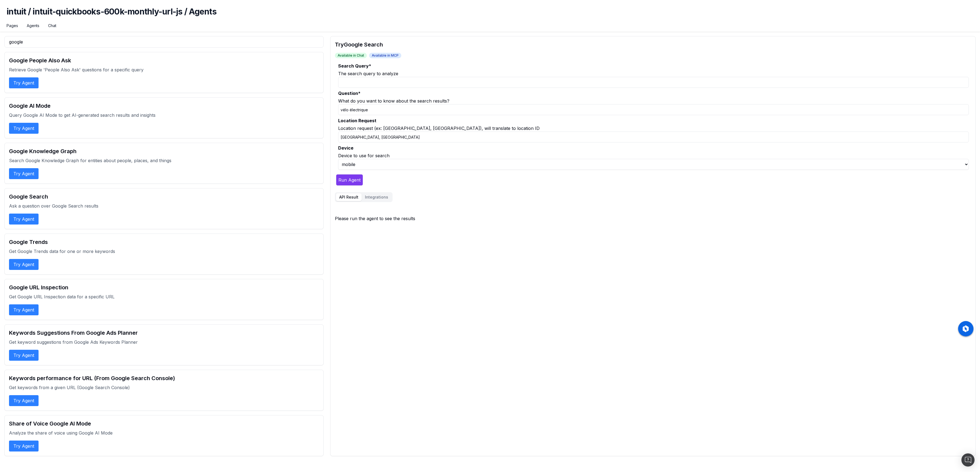 This screenshot has height=472, width=980. Describe the element at coordinates (653, 219) in the screenshot. I see `div: Please run the agent to see the results` at that location.